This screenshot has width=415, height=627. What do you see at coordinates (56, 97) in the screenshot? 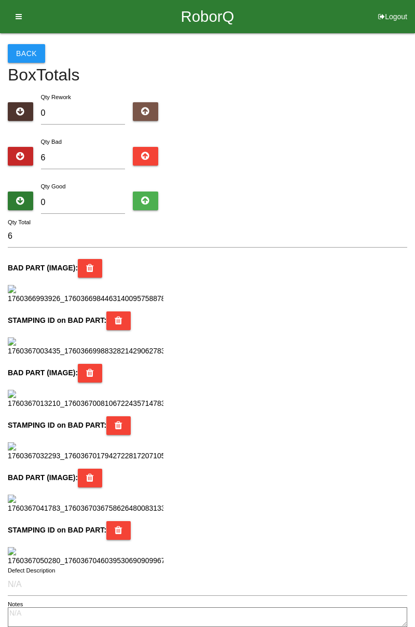
I see `label: Qty Rework` at bounding box center [56, 97].